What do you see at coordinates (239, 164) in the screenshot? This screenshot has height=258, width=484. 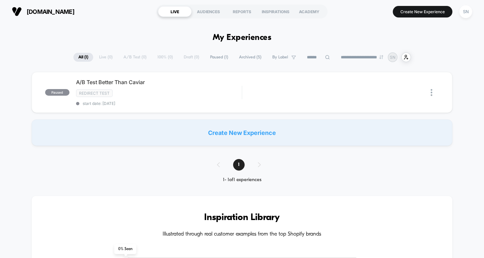 I see `span: 1` at bounding box center [239, 164].